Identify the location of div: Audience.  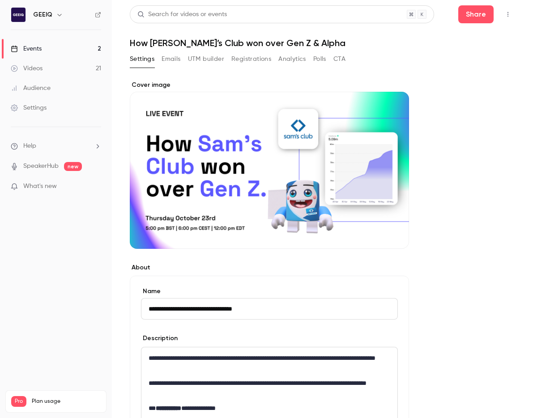
(30, 88).